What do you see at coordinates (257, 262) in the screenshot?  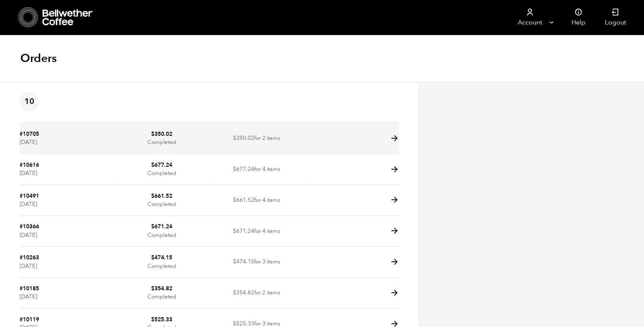 I see `td: for 3 items` at bounding box center [257, 262].